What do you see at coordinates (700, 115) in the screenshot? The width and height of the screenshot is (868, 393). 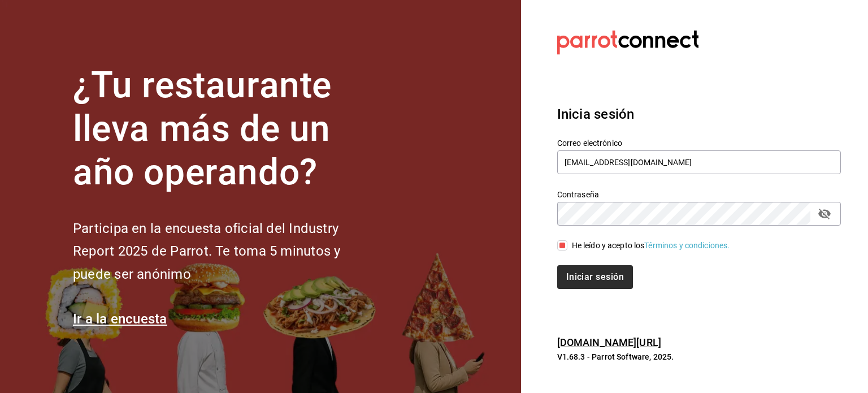 I see `h3: Inicia sesión` at bounding box center [700, 115].